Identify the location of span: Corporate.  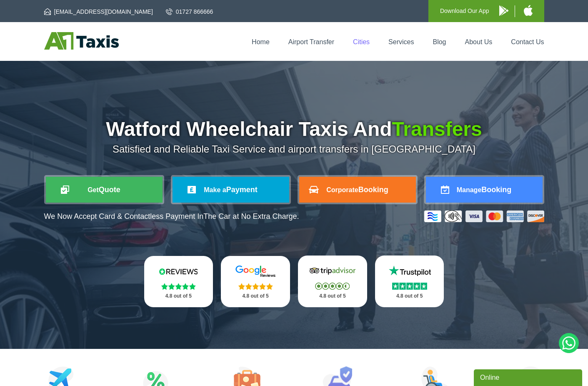
(342, 190).